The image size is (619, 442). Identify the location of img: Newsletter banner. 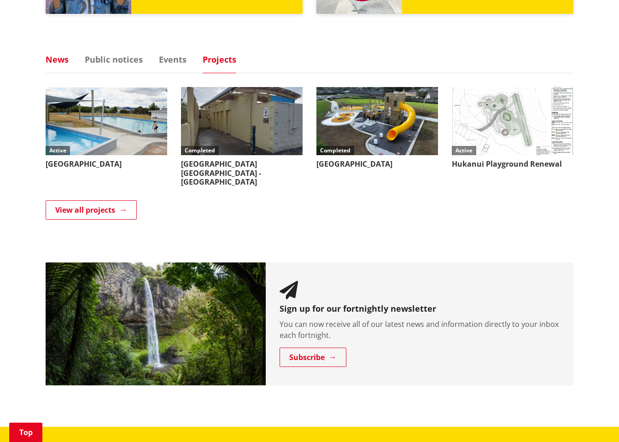
(156, 324).